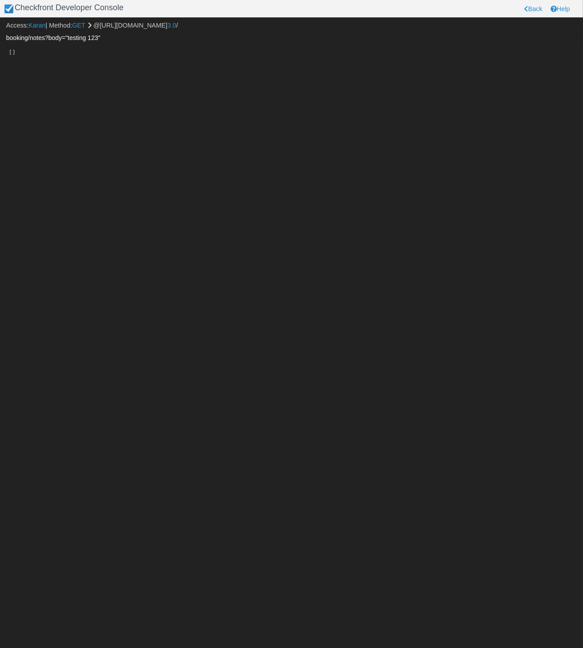 The width and height of the screenshot is (583, 648). Describe the element at coordinates (78, 25) in the screenshot. I see `a: GET` at that location.